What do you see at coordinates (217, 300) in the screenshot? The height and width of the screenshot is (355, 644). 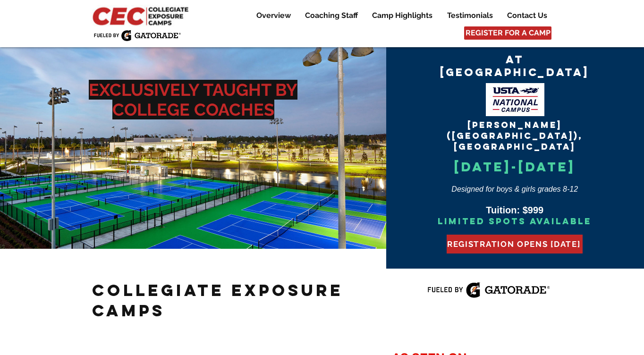 I see `span: Collegiate Exposure Camps` at bounding box center [217, 300].